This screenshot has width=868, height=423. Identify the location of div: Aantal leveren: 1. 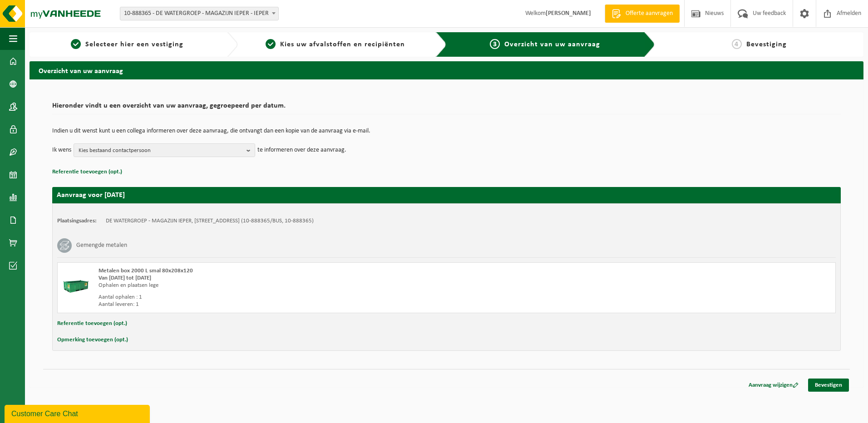
(290, 305).